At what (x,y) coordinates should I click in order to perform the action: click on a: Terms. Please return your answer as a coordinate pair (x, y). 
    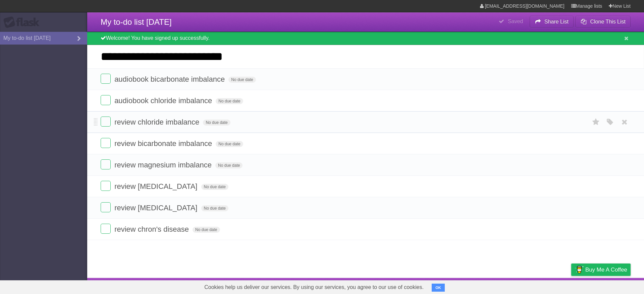
    Looking at the image, I should click on (547, 286).